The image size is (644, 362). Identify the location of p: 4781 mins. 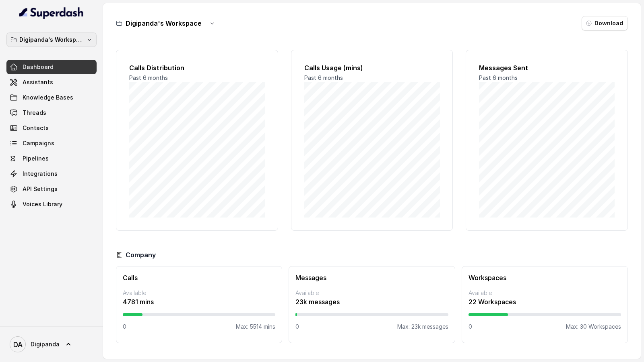
(199, 302).